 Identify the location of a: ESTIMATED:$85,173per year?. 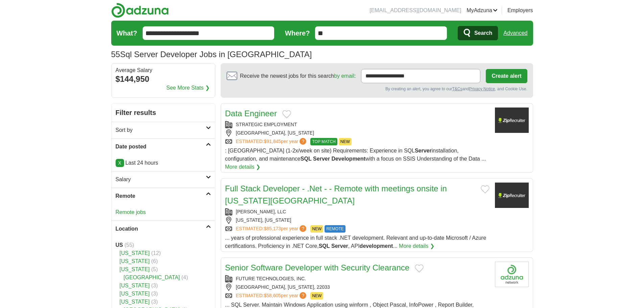
(272, 229).